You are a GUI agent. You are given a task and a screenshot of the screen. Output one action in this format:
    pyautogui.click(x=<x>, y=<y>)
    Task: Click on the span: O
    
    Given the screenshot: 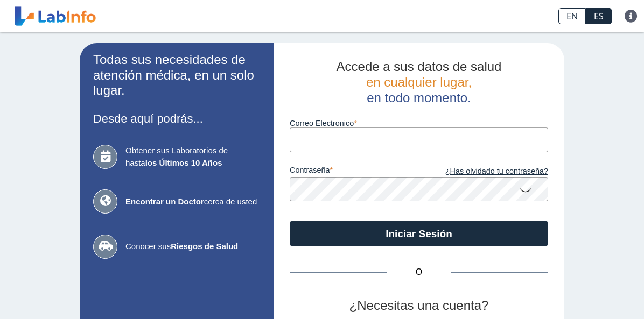 What is the action you would take?
    pyautogui.click(x=419, y=272)
    